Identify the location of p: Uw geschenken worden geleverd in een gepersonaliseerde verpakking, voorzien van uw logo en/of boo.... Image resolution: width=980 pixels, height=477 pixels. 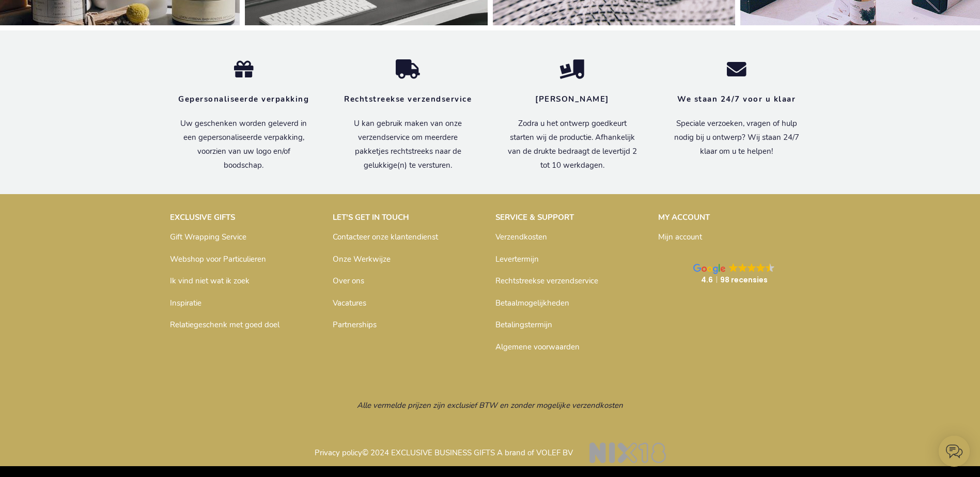
(244, 144).